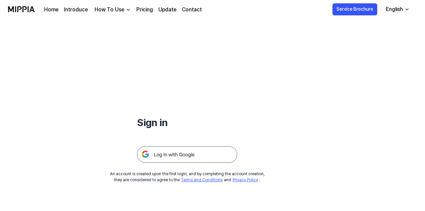 This screenshot has height=211, width=425. Describe the element at coordinates (202, 180) in the screenshot. I see `a: Terms and Conditions` at that location.